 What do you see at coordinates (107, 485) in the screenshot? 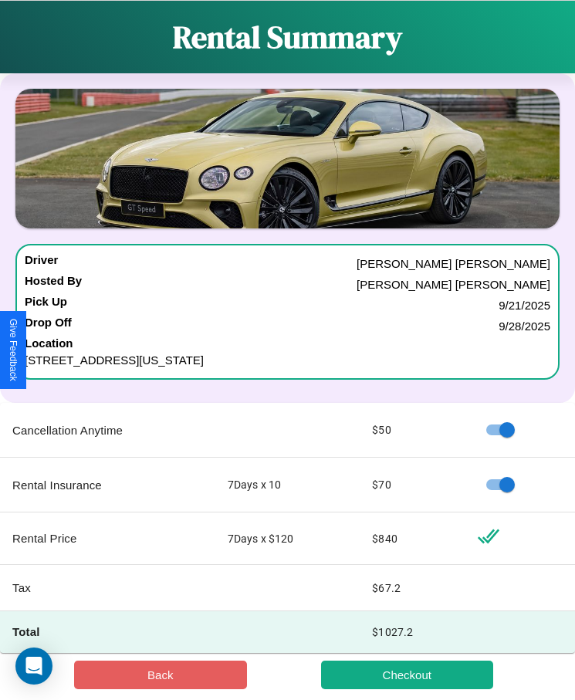
I see `p: Rental Insurance` at bounding box center [107, 485].